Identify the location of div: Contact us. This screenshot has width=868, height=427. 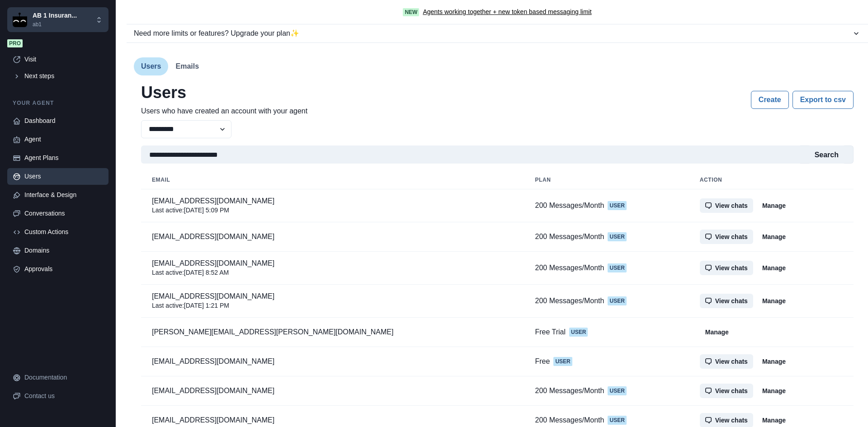
(64, 396).